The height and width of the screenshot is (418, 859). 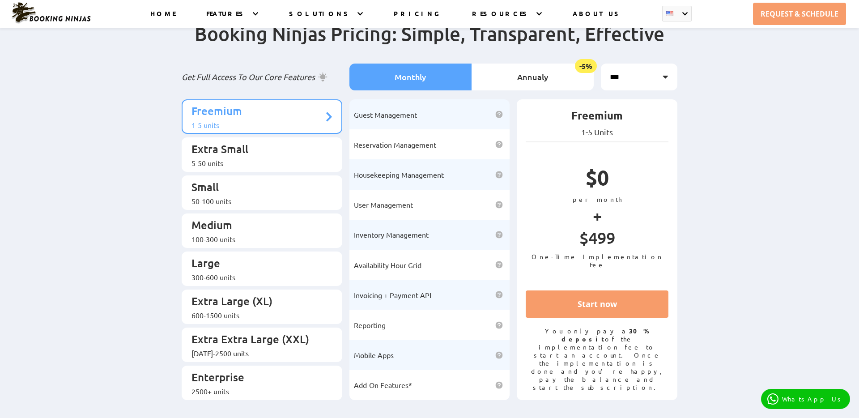 What do you see at coordinates (597, 359) in the screenshot?
I see `p: You only pay a of the implementation fee to start an account. Once the implementation is done and...` at bounding box center [597, 359].